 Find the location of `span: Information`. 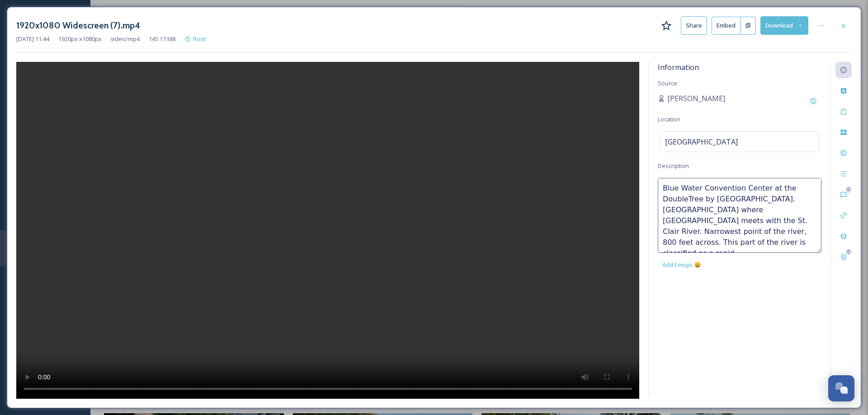

span: Information is located at coordinates (678, 67).